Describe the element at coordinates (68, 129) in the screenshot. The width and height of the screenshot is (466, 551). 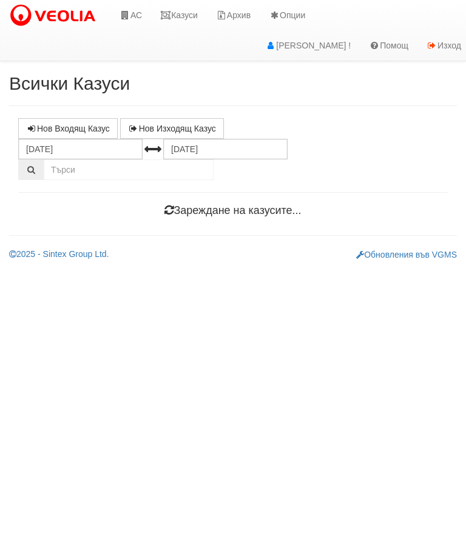
I see `a: Нов Входящ Казус` at that location.